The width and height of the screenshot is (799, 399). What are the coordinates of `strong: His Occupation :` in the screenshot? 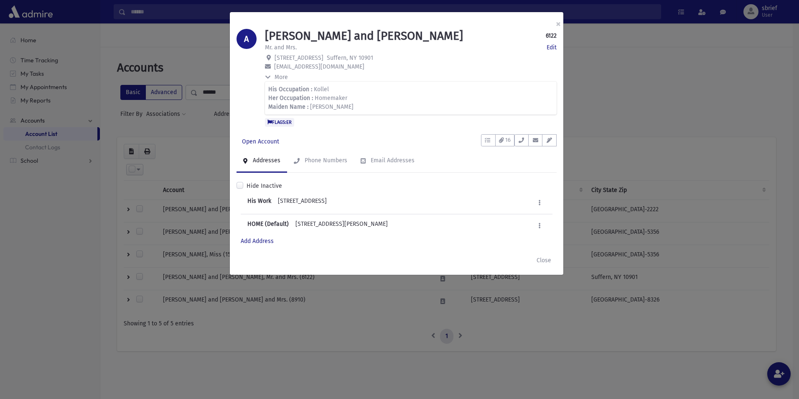 It's located at (290, 89).